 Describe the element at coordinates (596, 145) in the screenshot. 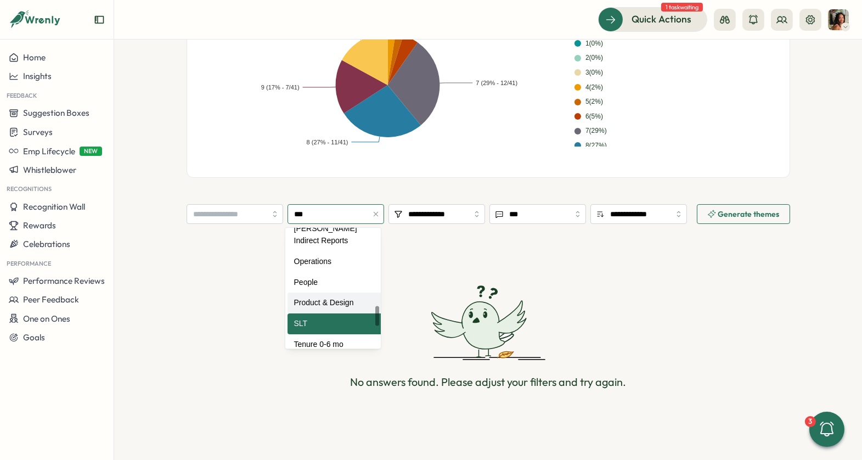

I see `div: 8 ( 27 %)` at that location.